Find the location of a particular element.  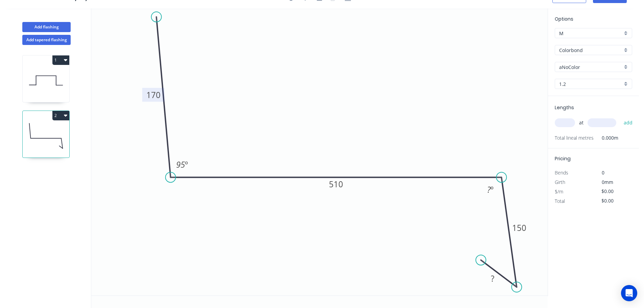

input: Material is located at coordinates (590, 50).